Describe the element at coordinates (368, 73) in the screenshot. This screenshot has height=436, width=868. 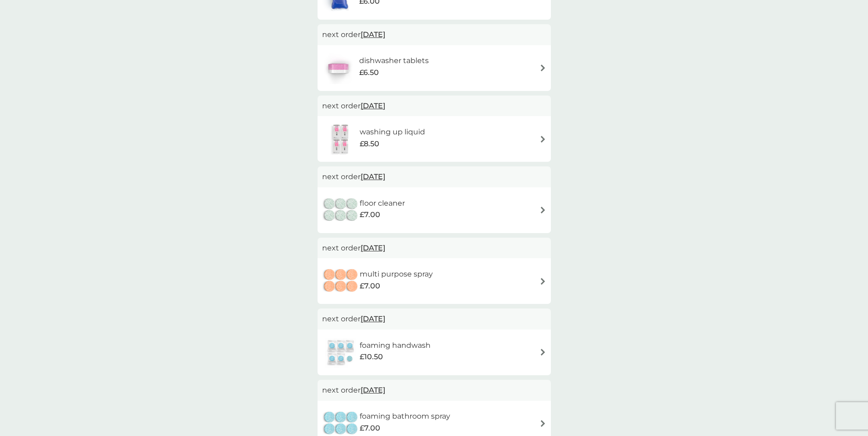
I see `span: £6.50` at that location.